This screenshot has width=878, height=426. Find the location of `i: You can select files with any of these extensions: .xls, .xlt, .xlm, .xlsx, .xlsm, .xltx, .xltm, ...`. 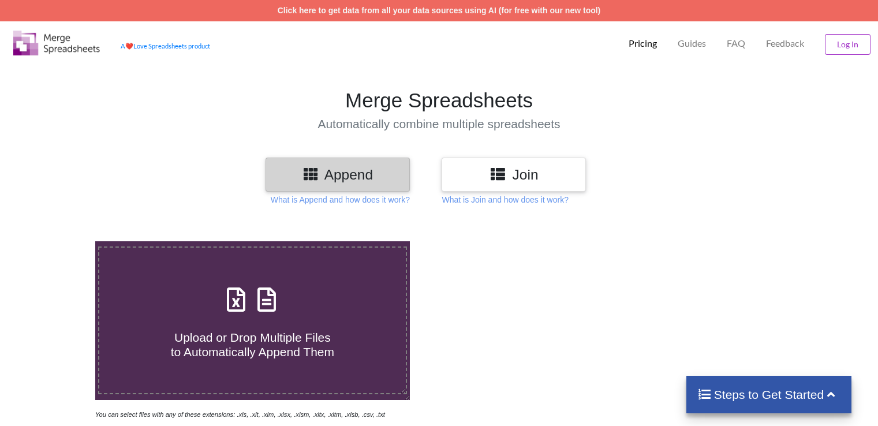

i: You can select files with any of these extensions: .xls, .xlt, .xlm, .xlsx, .xlsm, .xltx, .xltm, ... is located at coordinates (240, 414).